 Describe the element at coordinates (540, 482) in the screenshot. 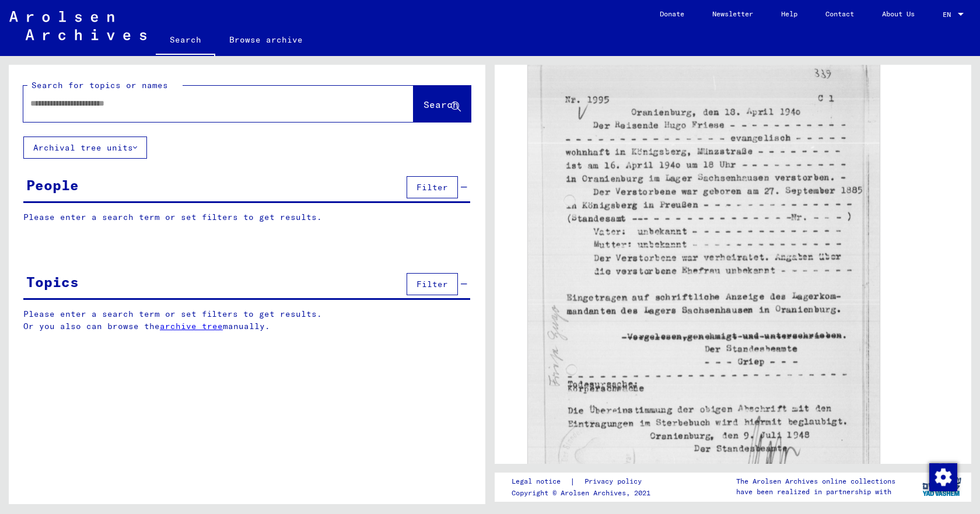

I see `a: Legal notice` at that location.